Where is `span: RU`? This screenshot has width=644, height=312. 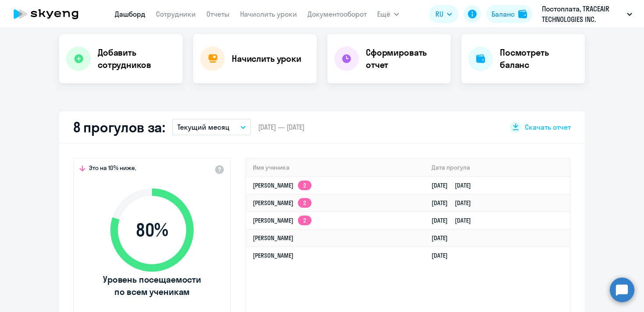 span: RU is located at coordinates (439, 14).